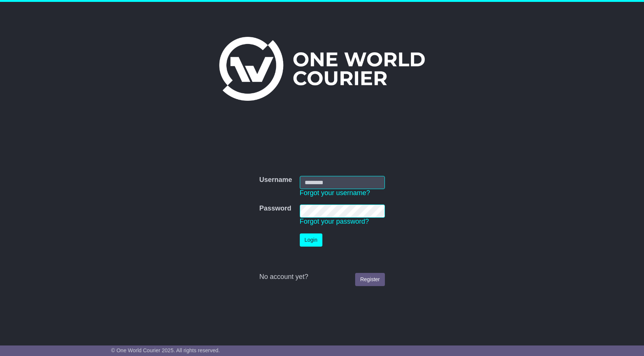 The width and height of the screenshot is (644, 356). What do you see at coordinates (275, 209) in the screenshot?
I see `label: Password` at bounding box center [275, 209].